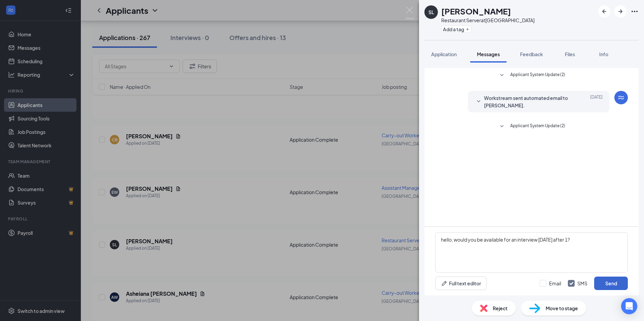 The image size is (644, 321). I want to click on button: Send, so click(611, 283).